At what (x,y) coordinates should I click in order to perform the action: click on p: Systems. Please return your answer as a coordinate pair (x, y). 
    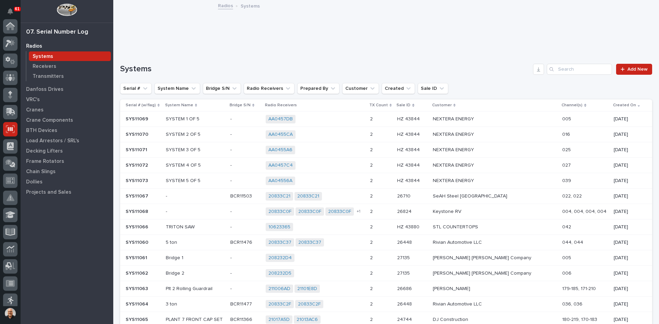
    Looking at the image, I should click on (250, 5).